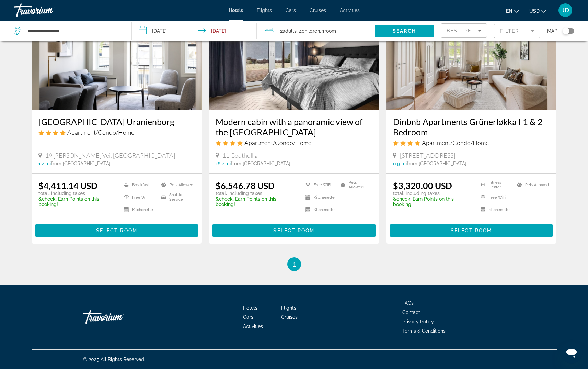  What do you see at coordinates (565, 10) in the screenshot?
I see `span: JD` at bounding box center [565, 10].